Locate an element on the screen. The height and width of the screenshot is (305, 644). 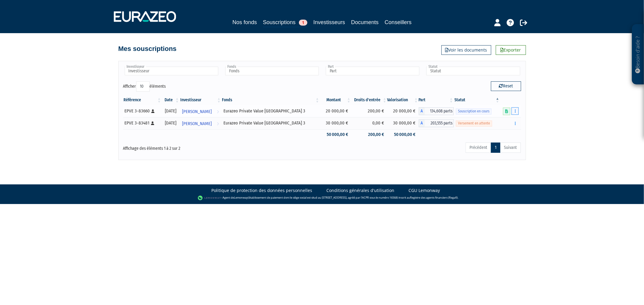
button: Reset is located at coordinates (506, 86).